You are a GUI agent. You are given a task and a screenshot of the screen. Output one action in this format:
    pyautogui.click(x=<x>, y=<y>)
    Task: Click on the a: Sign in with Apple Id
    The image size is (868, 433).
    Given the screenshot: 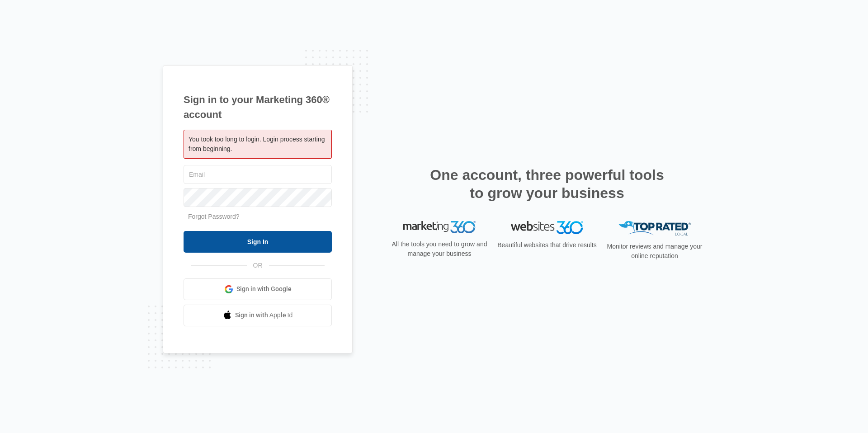 What is the action you would take?
    pyautogui.click(x=257, y=315)
    